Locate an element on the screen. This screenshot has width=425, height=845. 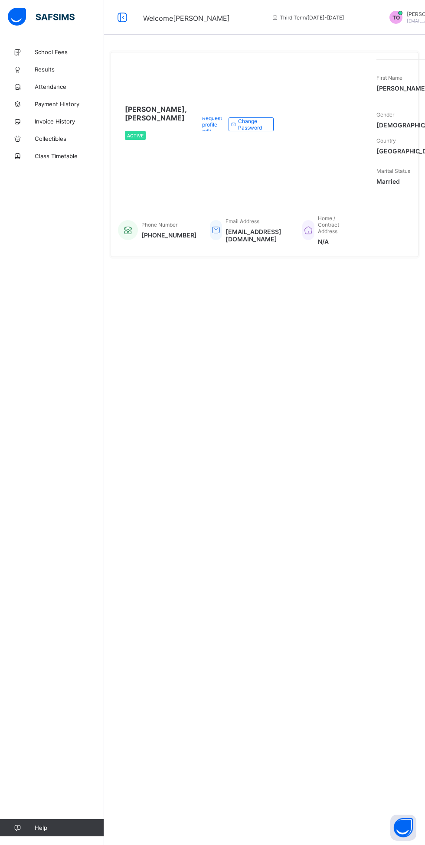
span: First Name is located at coordinates (389, 78).